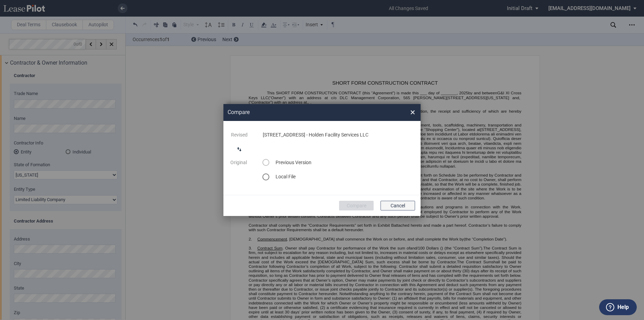 The width and height of the screenshot is (644, 320). I want to click on button: switch comparison direction, so click(239, 149).